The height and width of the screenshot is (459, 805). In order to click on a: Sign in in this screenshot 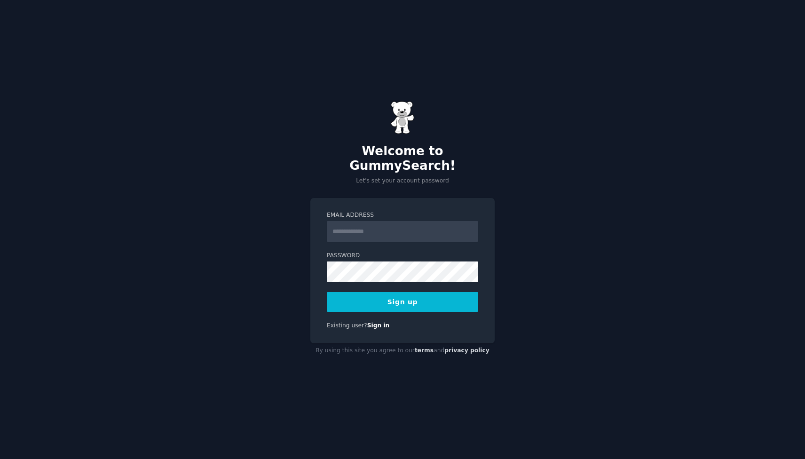, I will do `click(379, 325)`.